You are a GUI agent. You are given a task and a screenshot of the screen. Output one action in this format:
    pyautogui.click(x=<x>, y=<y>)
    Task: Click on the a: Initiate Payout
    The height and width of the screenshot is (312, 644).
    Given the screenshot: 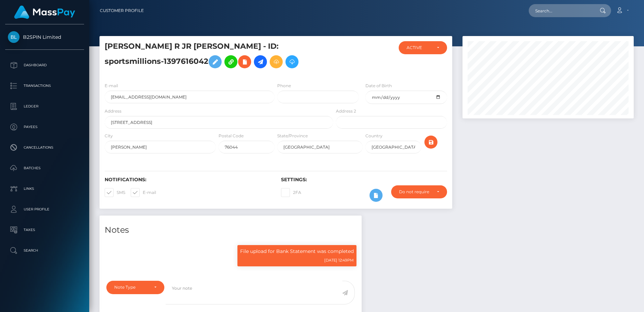 What is the action you would take?
    pyautogui.click(x=260, y=62)
    